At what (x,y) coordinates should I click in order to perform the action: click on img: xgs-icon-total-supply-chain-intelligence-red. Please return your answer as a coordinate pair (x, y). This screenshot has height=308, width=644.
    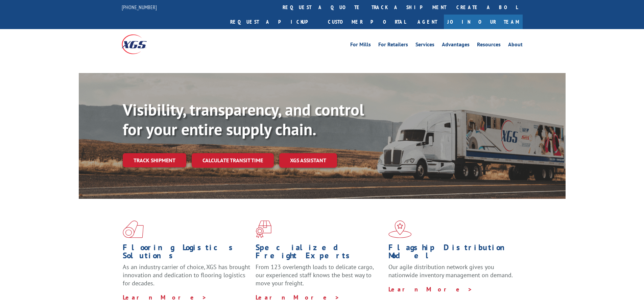
    Looking at the image, I should click on (133, 229).